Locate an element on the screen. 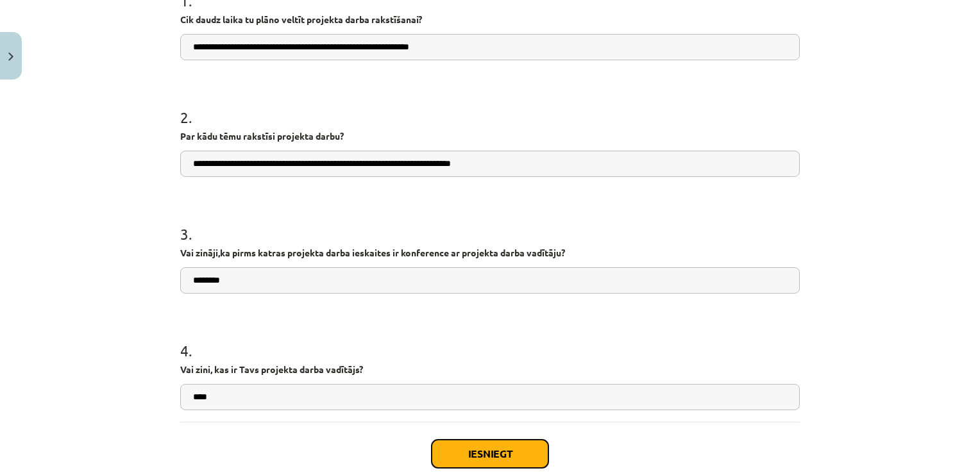 This screenshot has height=473, width=980. strong: Vai zināji,ka pirms katras projekta darba ieskaites ir konference ar projekta darba vadītāju? is located at coordinates (372, 253).